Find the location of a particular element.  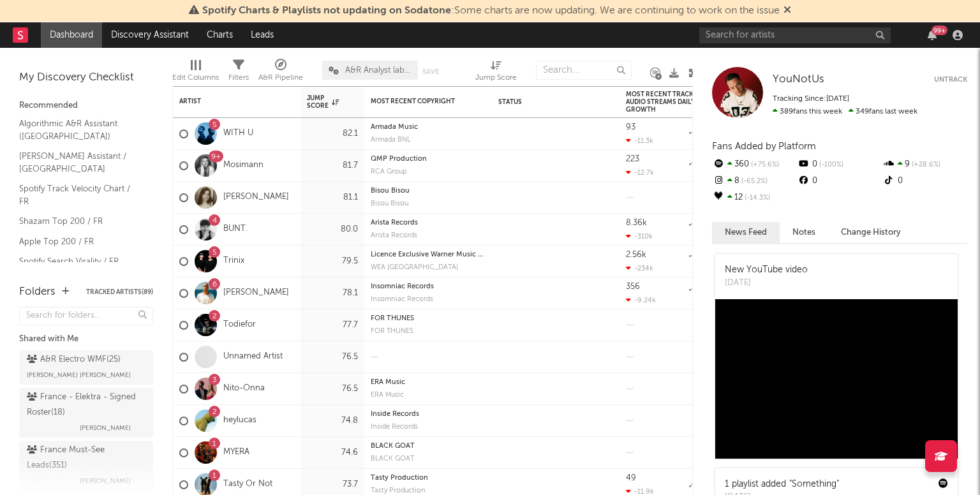

span: YouNotUs is located at coordinates (798, 79).